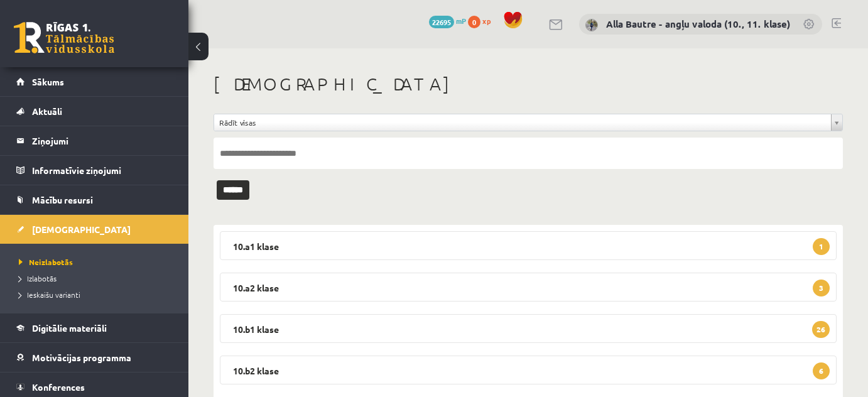 This screenshot has height=397, width=868. What do you see at coordinates (821, 247) in the screenshot?
I see `span: 1` at bounding box center [821, 247].